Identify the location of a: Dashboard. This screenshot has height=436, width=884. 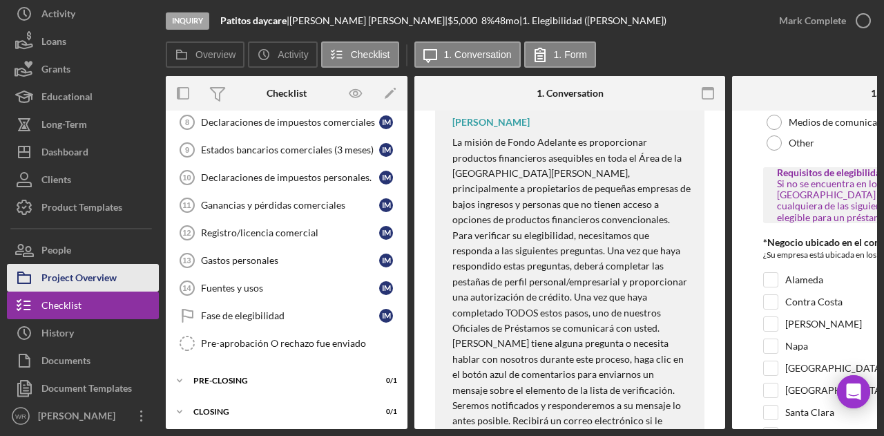
(83, 152).